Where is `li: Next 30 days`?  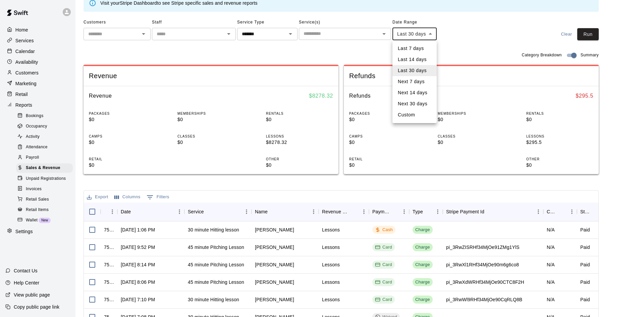
li: Next 30 days is located at coordinates (415, 104).